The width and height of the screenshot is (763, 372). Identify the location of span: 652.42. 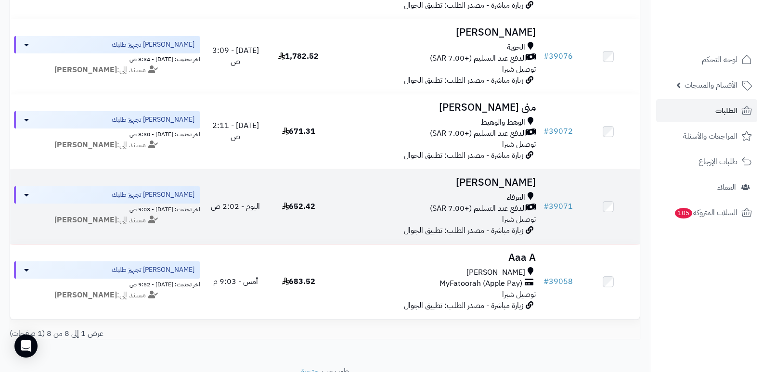
(299, 207).